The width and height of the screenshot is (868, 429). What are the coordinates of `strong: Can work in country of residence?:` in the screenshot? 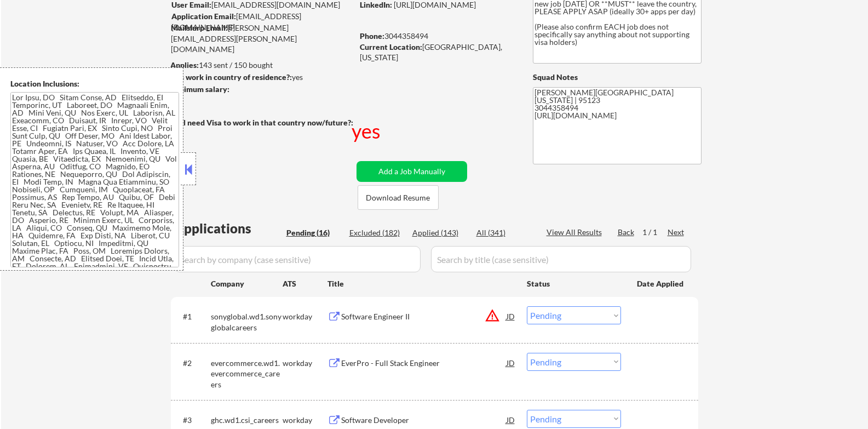 It's located at (231, 77).